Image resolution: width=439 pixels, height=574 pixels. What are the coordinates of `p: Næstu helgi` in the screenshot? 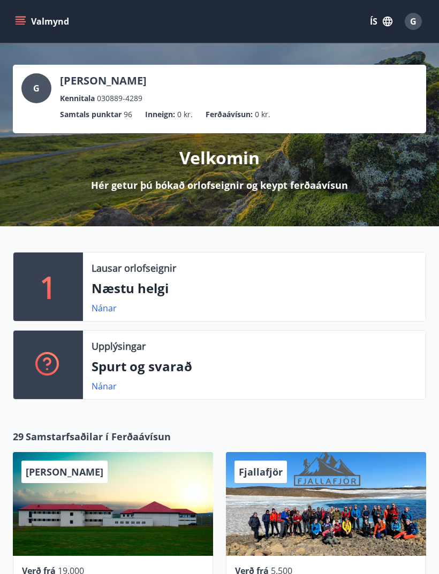 It's located at (254, 288).